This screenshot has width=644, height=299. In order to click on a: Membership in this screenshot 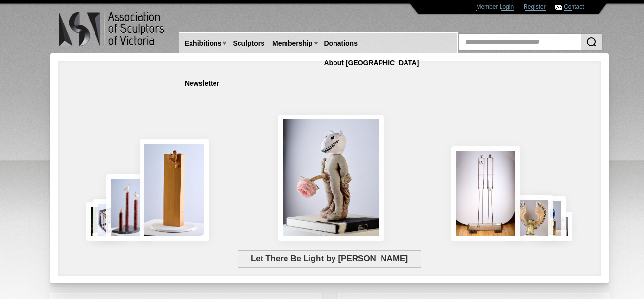, I will do `click(293, 43)`.